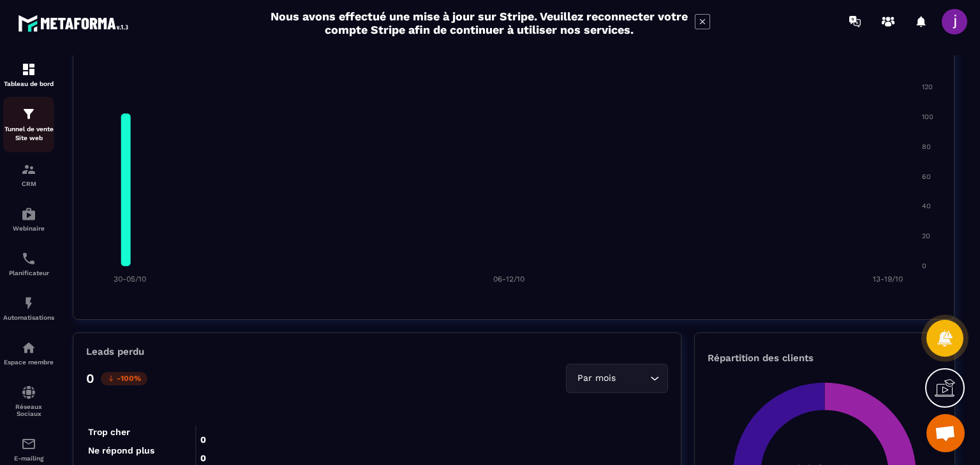 The width and height of the screenshot is (980, 465). I want to click on p: CRM, so click(29, 184).